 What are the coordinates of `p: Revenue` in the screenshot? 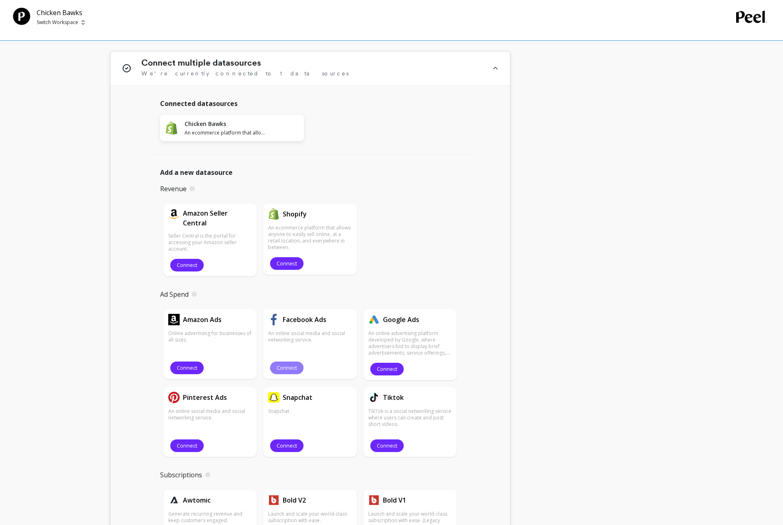 It's located at (173, 189).